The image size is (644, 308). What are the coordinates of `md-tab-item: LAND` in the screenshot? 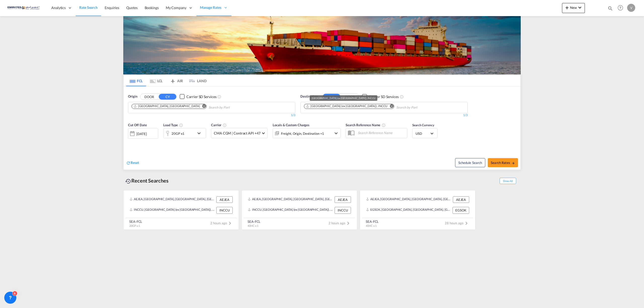 It's located at (197, 81).